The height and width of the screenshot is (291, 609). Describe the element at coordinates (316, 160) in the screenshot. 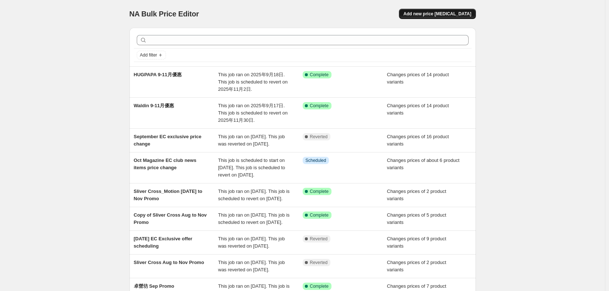

I see `span: Scheduled` at that location.